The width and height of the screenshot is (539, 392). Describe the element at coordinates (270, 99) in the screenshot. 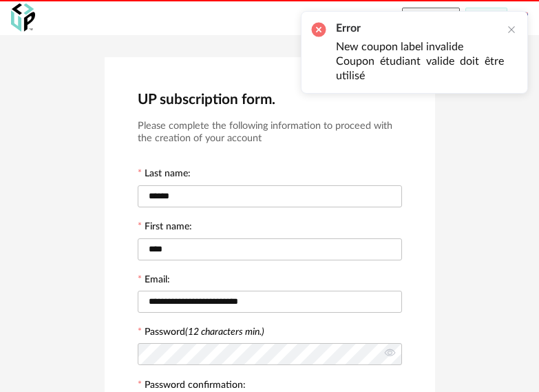

I see `h2: UP subscription form.` at that location.